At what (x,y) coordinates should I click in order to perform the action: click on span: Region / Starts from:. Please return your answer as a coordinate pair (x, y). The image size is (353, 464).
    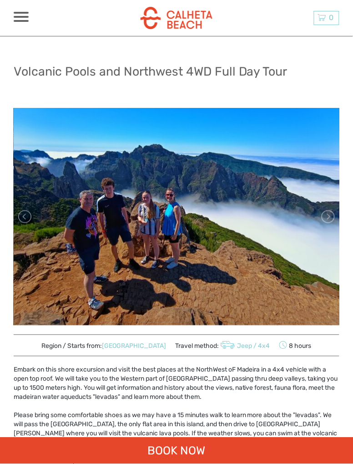
    Looking at the image, I should click on (104, 347).